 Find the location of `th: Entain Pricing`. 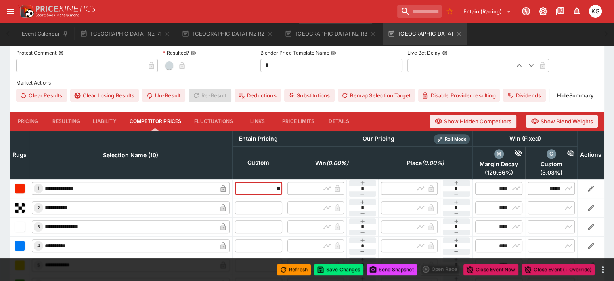

th: Entain Pricing is located at coordinates (259, 139).